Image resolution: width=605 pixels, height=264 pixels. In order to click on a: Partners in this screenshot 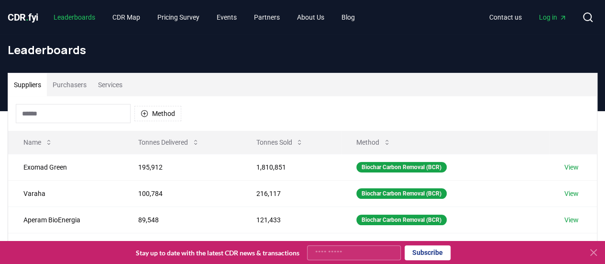, I will do `click(267, 17)`.